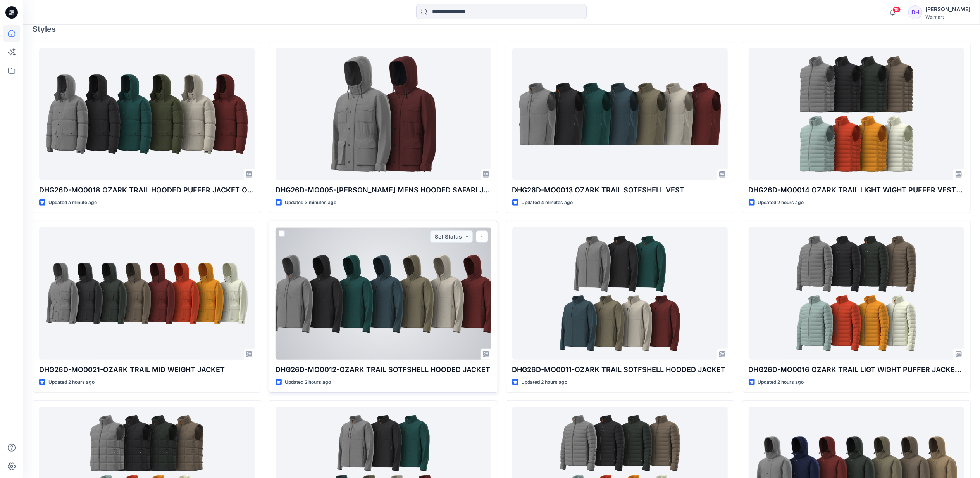  Describe the element at coordinates (620, 370) in the screenshot. I see `p: DHG26D-MO0011-OZARK TRAIL SOTFSHELL HOODED JACKET` at that location.